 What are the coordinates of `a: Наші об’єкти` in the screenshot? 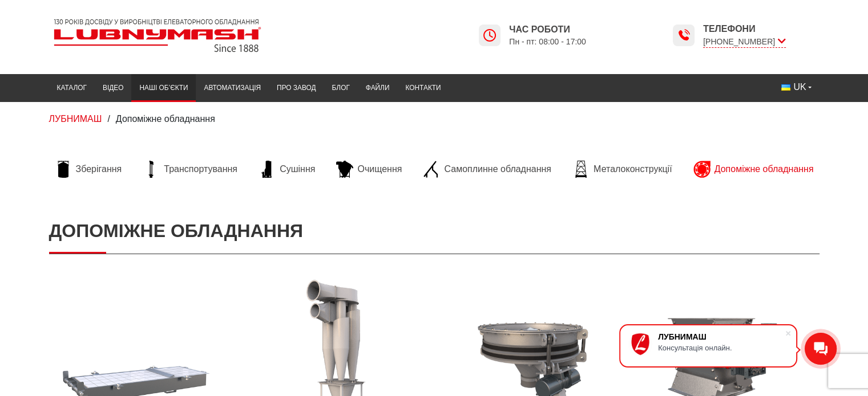 It's located at (163, 88).